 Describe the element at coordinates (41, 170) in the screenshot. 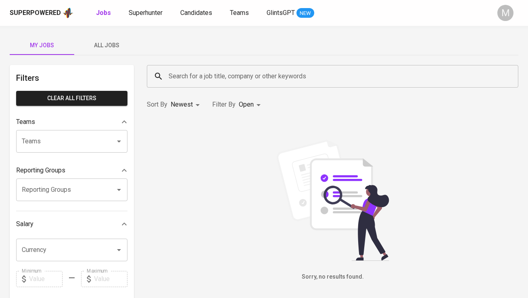

I see `p: Reporting Groups` at that location.